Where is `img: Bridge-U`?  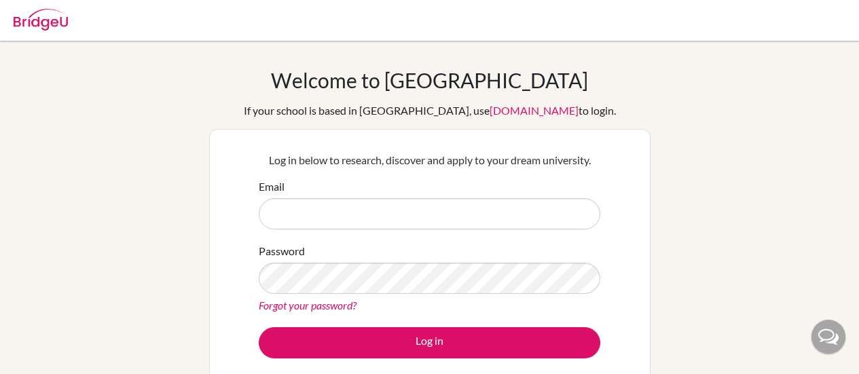
img: Bridge-U is located at coordinates (41, 20).